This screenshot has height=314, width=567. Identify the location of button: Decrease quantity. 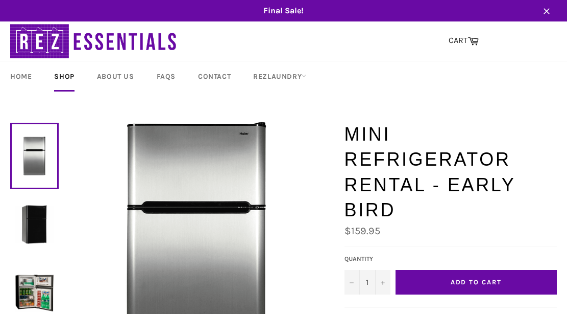
(352, 282).